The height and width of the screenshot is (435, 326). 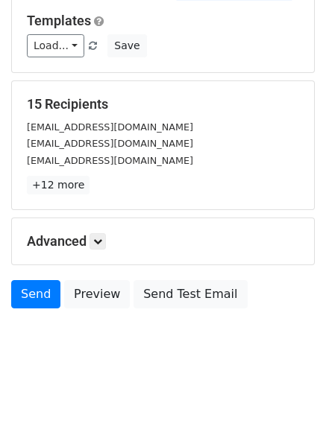 I want to click on a: Send Test Email, so click(x=190, y=294).